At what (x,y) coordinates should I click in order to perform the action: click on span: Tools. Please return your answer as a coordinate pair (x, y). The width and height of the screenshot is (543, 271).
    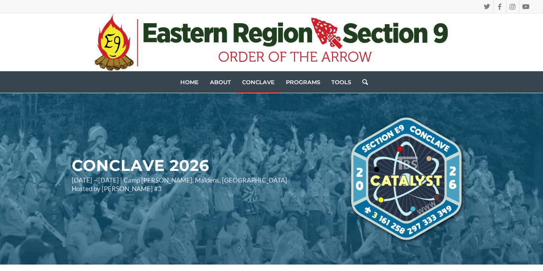
    Looking at the image, I should click on (341, 82).